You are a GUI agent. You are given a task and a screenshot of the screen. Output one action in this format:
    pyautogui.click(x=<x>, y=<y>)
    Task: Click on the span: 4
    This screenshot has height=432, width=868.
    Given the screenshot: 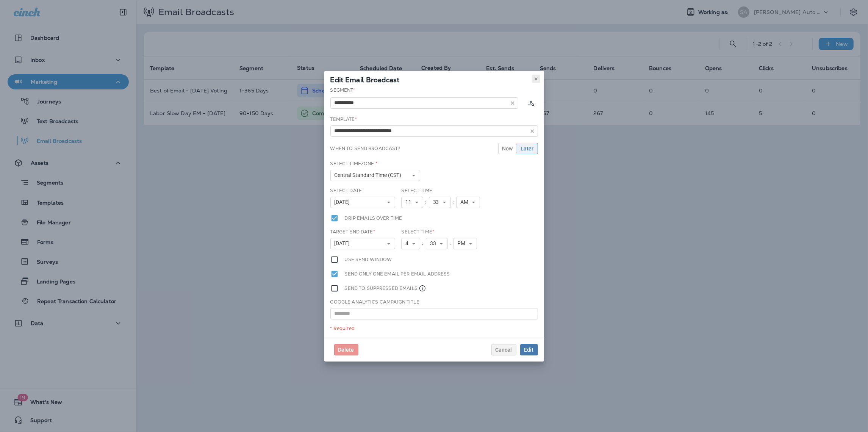 What is the action you would take?
    pyautogui.click(x=408, y=243)
    